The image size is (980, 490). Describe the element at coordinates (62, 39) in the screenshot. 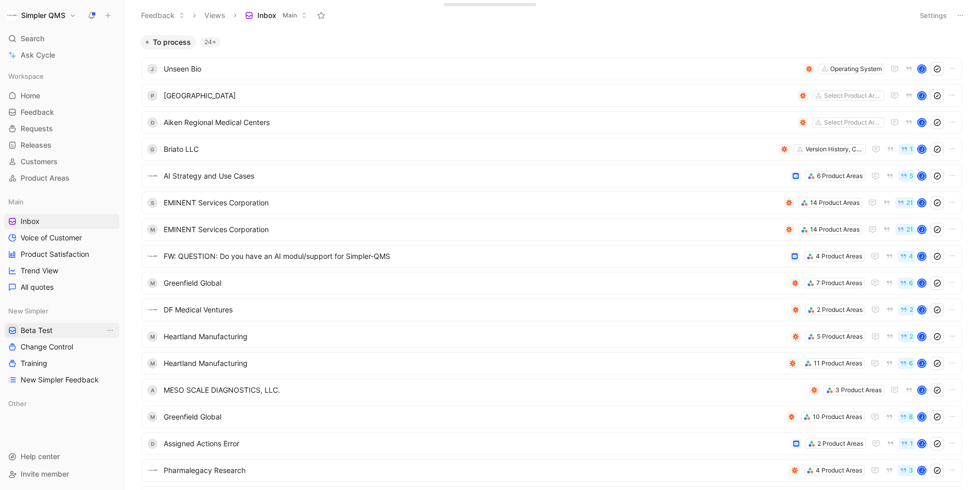

I see `div: Search` at that location.